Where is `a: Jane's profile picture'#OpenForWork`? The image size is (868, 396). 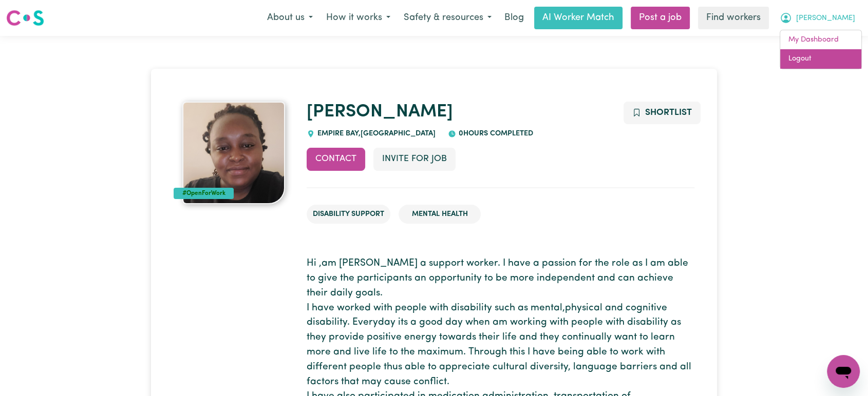
a: Jane's profile picture'#OpenForWork is located at coordinates (234, 153).